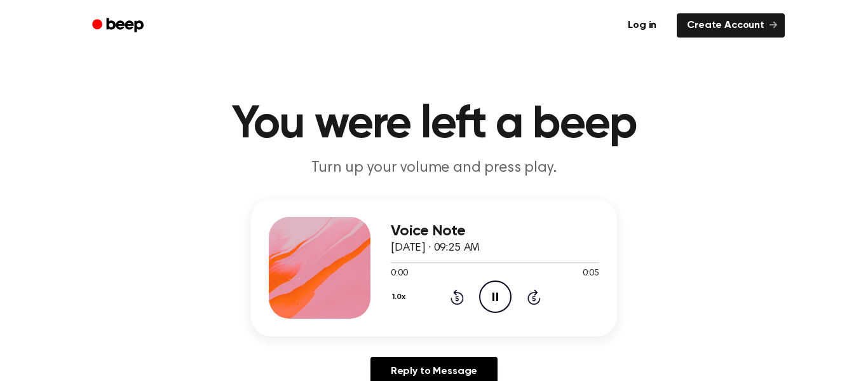 The image size is (868, 381). I want to click on p: Turn up your volume and press play., so click(434, 168).